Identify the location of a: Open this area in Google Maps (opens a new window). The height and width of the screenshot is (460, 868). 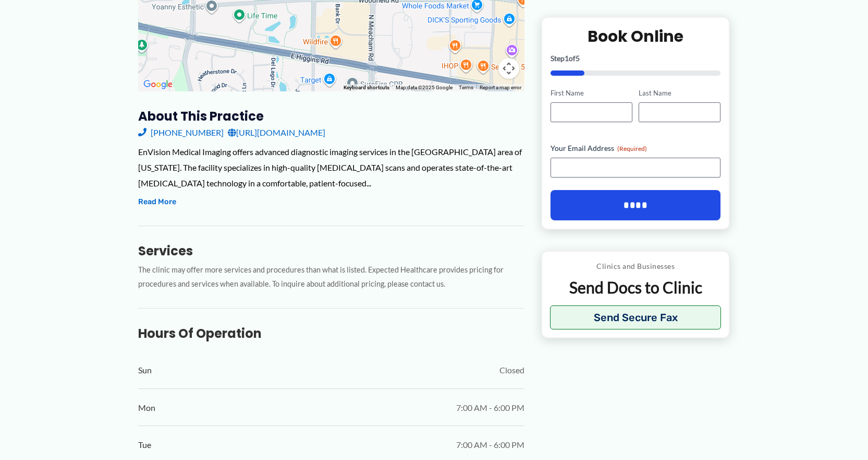
(158, 85).